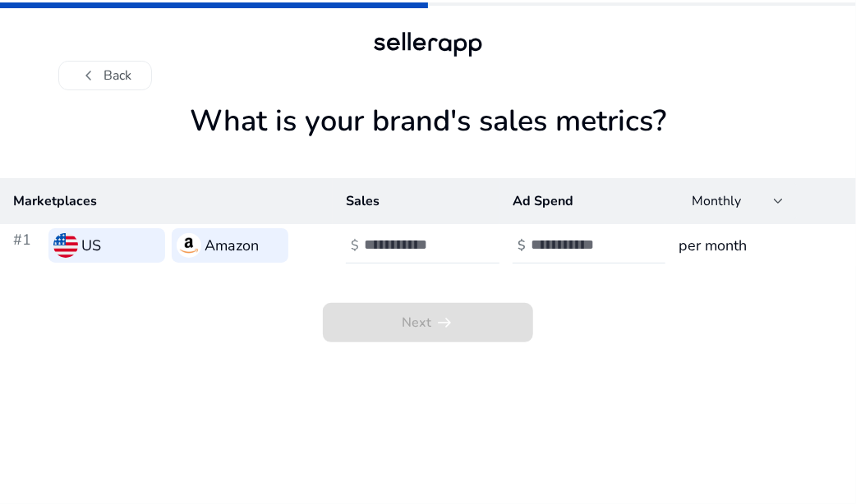 Image resolution: width=856 pixels, height=504 pixels. I want to click on h3: per month, so click(760, 246).